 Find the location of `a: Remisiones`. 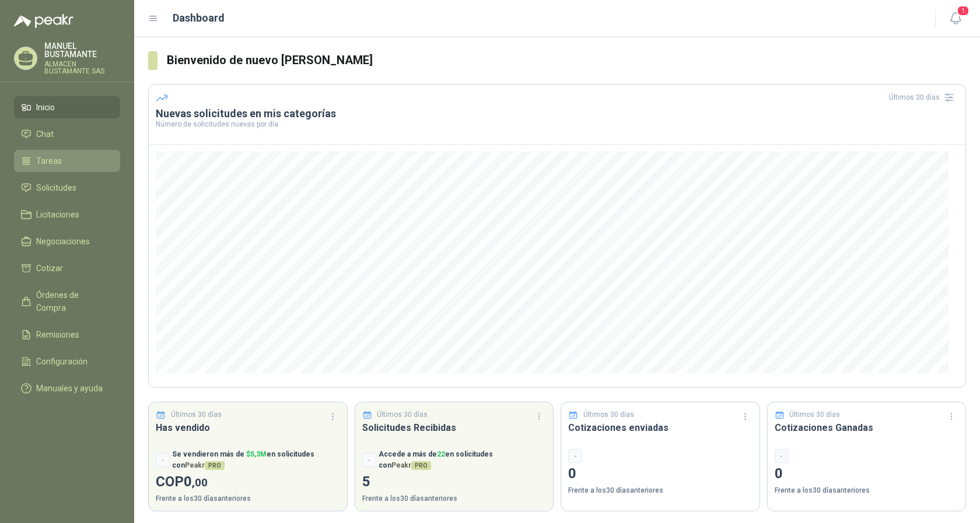

a: Remisiones is located at coordinates (67, 334).